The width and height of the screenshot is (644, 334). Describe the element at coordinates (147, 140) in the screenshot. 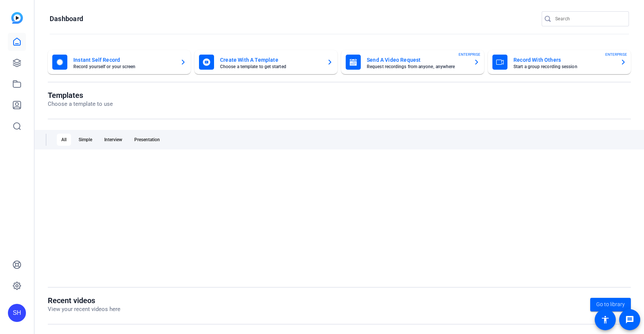

I see `div: Presentation` at that location.